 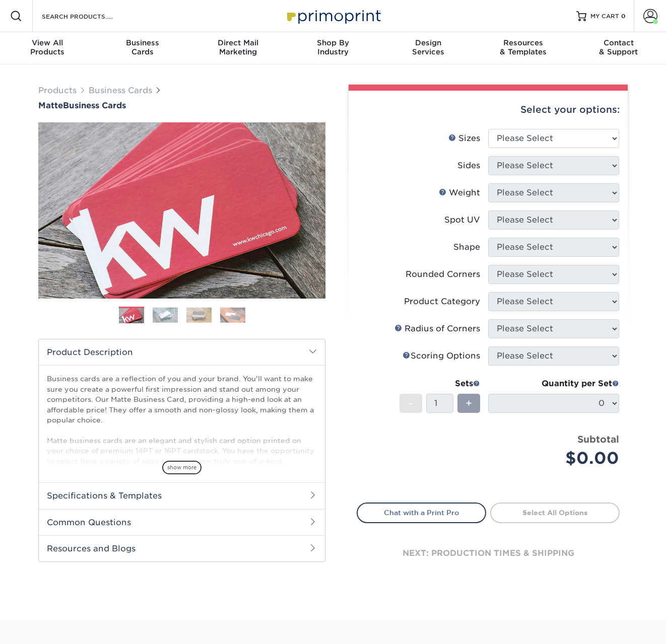 I want to click on div: Shape, so click(x=466, y=247).